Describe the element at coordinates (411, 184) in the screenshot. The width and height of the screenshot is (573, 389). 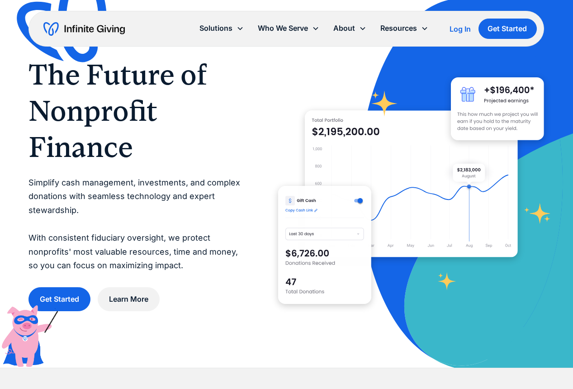
I see `img: nonprofit donation platform` at that location.